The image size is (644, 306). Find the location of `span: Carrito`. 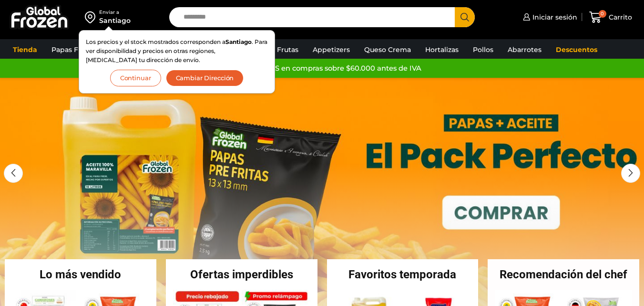

span: Carrito is located at coordinates (619, 17).